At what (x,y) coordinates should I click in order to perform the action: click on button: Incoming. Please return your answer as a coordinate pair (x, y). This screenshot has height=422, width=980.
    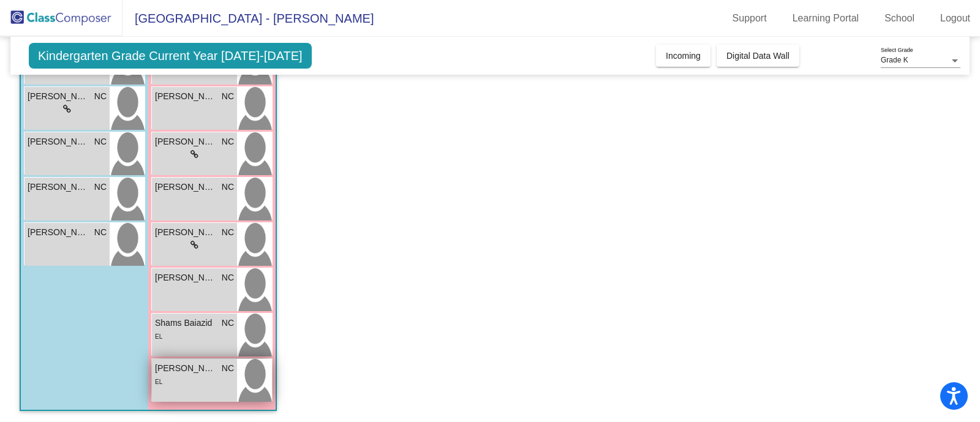
    Looking at the image, I should click on (683, 56).